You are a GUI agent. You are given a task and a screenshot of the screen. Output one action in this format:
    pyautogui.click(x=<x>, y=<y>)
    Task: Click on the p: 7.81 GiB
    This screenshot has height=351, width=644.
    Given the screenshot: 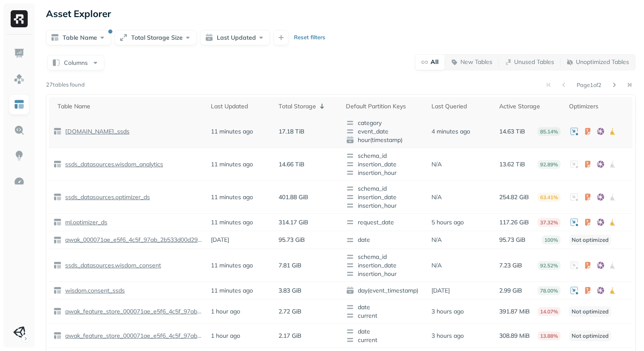 What is the action you would take?
    pyautogui.click(x=290, y=265)
    